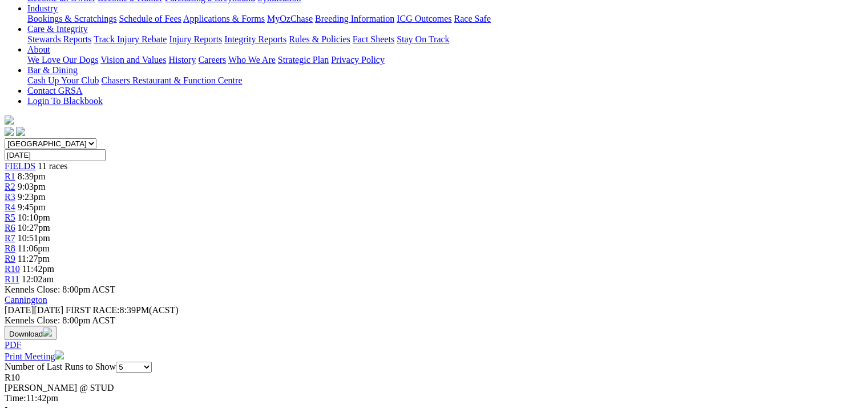  What do you see at coordinates (10, 248) in the screenshot?
I see `a: R8` at bounding box center [10, 248].